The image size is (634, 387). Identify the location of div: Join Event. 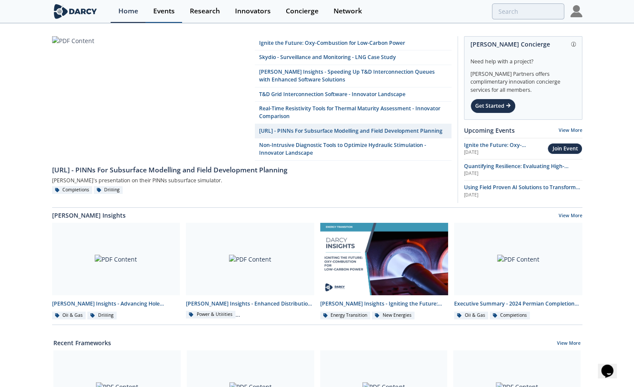
(565, 149).